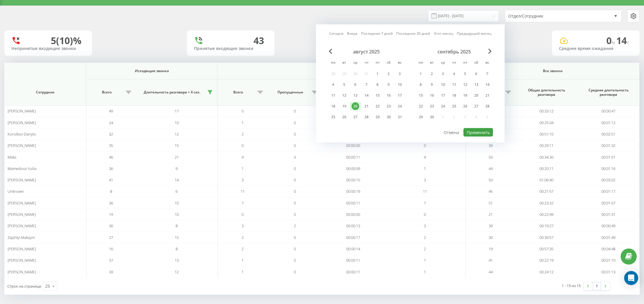 This screenshot has height=304, width=644. I want to click on div: сб 27 сент. 2025 г., so click(476, 107).